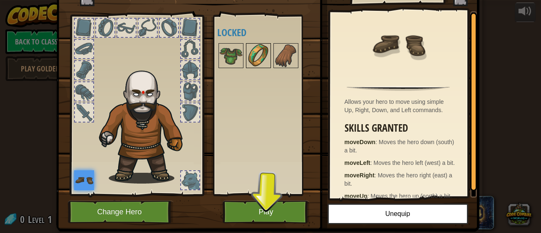  I want to click on strong: moveUp, so click(356, 196).